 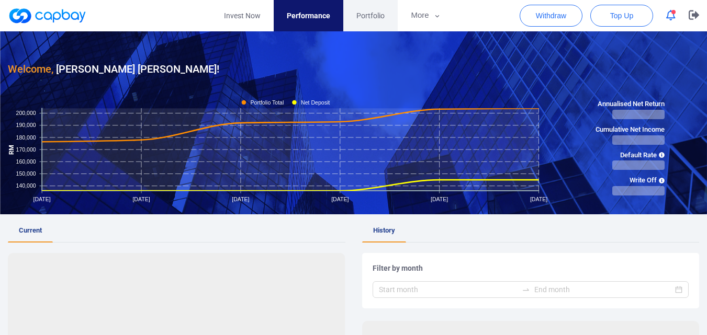 What do you see at coordinates (526, 290) in the screenshot?
I see `span: swap-right` at bounding box center [526, 290].